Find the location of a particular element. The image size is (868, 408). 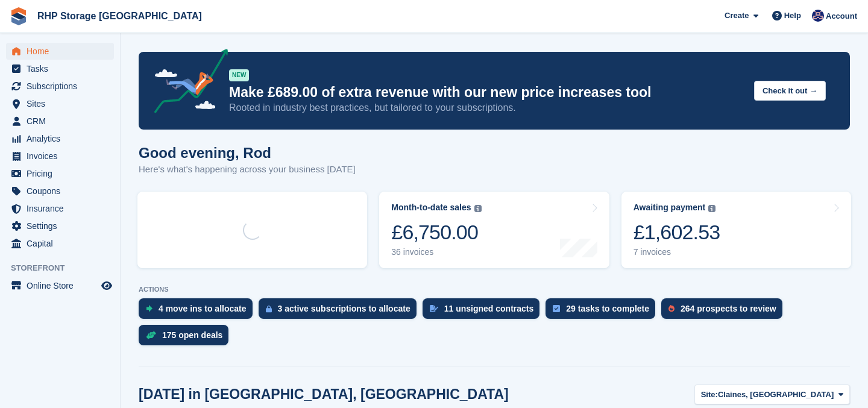

a: Preview store is located at coordinates (107, 286).